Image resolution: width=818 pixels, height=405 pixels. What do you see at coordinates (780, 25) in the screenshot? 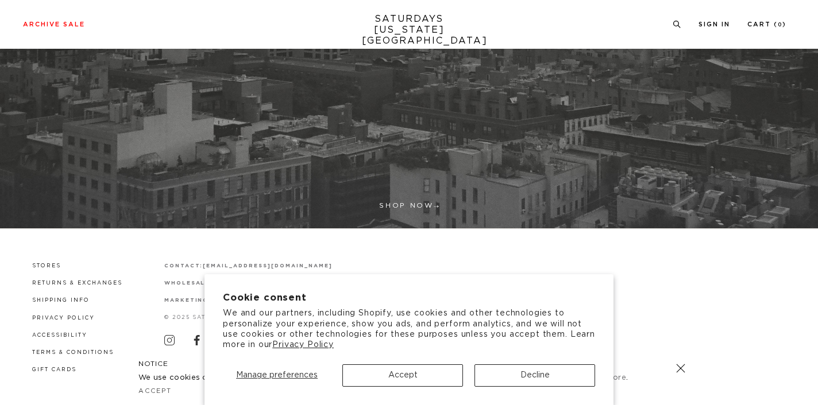
I see `small: 0` at bounding box center [780, 25].